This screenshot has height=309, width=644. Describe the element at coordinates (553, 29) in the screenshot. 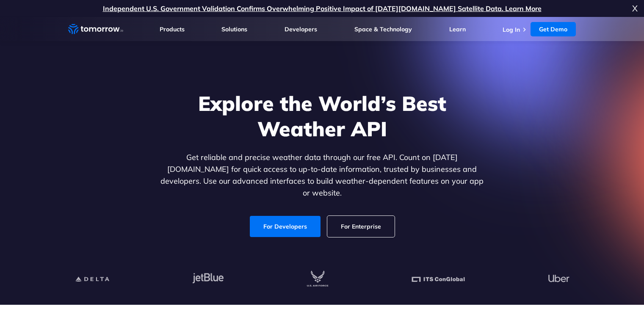

I see `a: Get Demo` at that location.